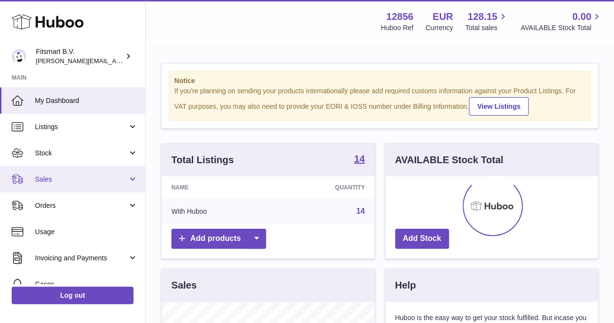  I want to click on span: Orders, so click(81, 205).